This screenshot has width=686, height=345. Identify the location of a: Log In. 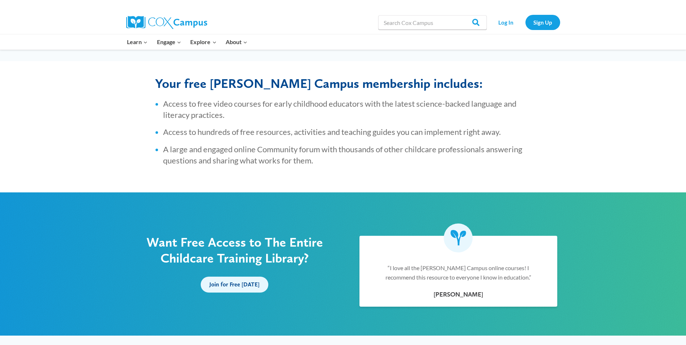
(506, 22).